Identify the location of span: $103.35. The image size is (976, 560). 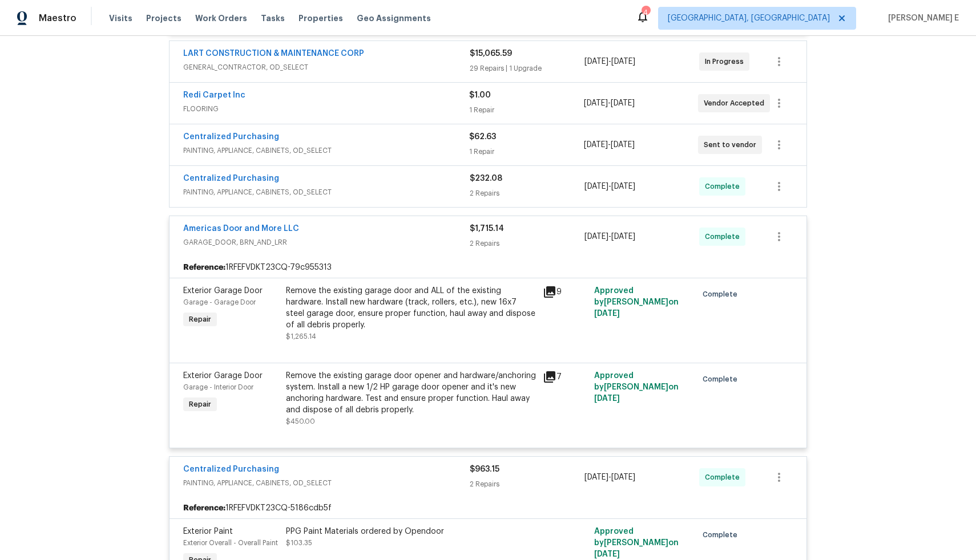
(299, 543).